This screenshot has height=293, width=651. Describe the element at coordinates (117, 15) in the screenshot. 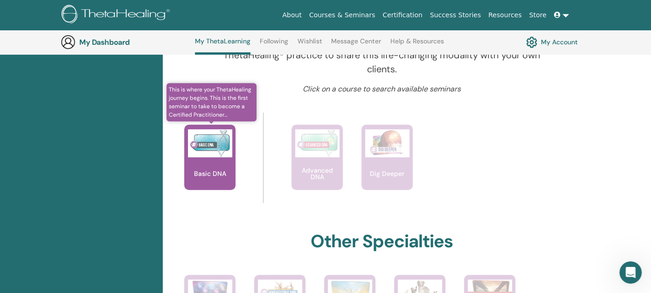

I see `img: logo.png` at that location.